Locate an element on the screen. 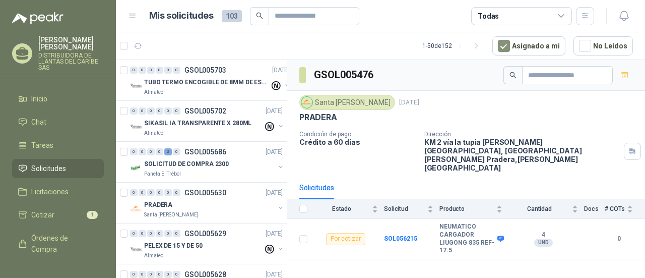 Image resolution: width=645 pixels, height=278 pixels. p: Panela El Trébol is located at coordinates (162, 174).